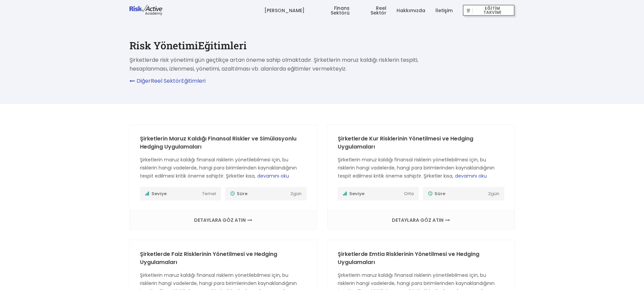 This screenshot has height=290, width=644. I want to click on span: Orta, so click(409, 194).